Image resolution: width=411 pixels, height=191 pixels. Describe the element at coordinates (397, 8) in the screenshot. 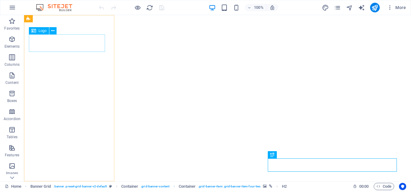

I see `span: More` at that location.